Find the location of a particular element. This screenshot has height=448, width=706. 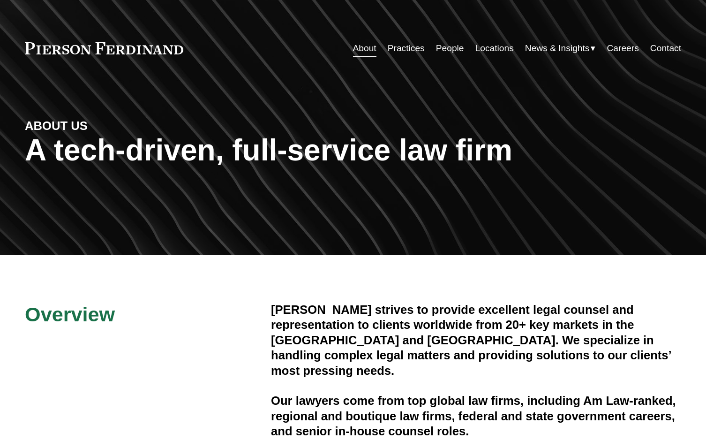

a: Contact is located at coordinates (666, 48).